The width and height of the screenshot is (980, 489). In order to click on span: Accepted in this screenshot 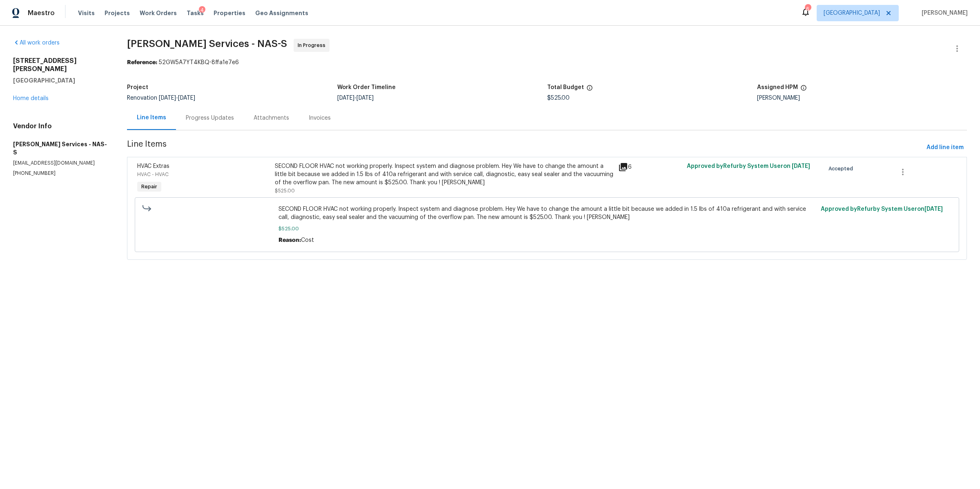, I will do `click(842, 169)`.